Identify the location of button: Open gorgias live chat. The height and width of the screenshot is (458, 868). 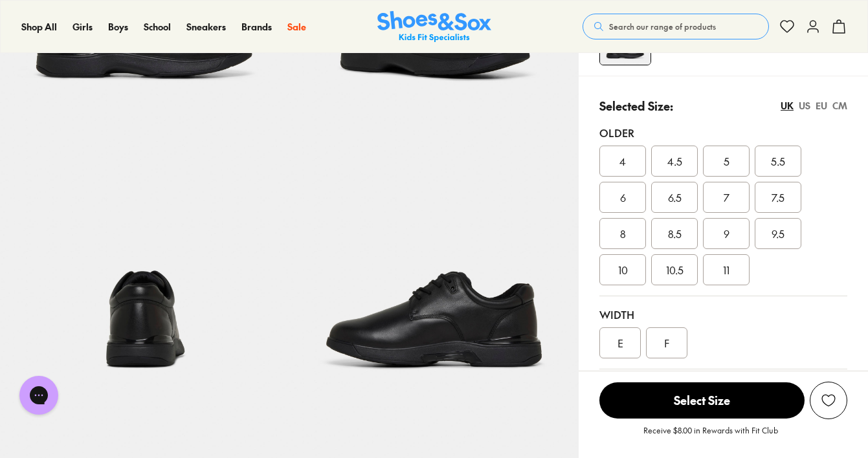
(26, 24).